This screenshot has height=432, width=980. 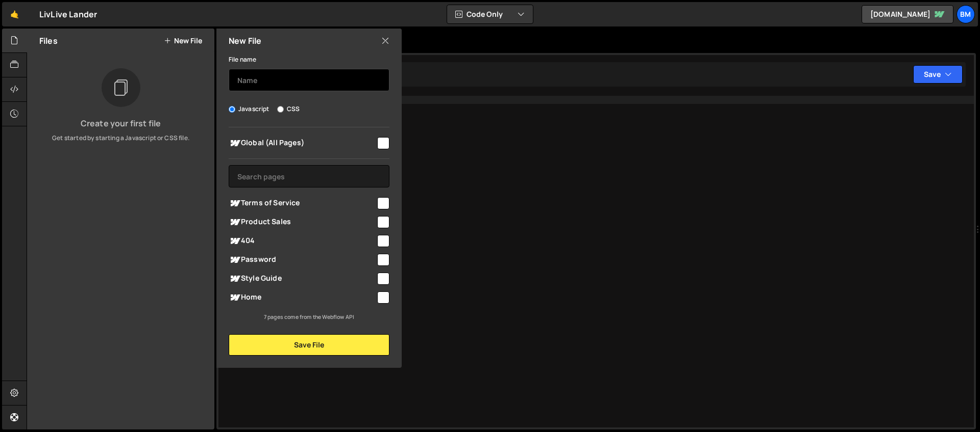 I want to click on a: bm, so click(x=965, y=15).